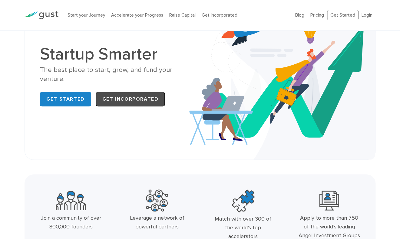 This screenshot has height=239, width=400. I want to click on img: Community Founders, so click(71, 201).